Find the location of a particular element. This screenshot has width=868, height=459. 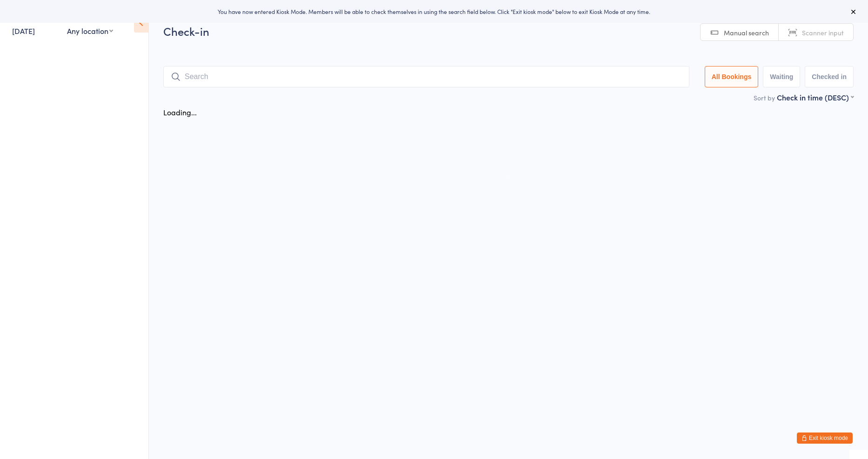

button: Waiting is located at coordinates (781, 77).